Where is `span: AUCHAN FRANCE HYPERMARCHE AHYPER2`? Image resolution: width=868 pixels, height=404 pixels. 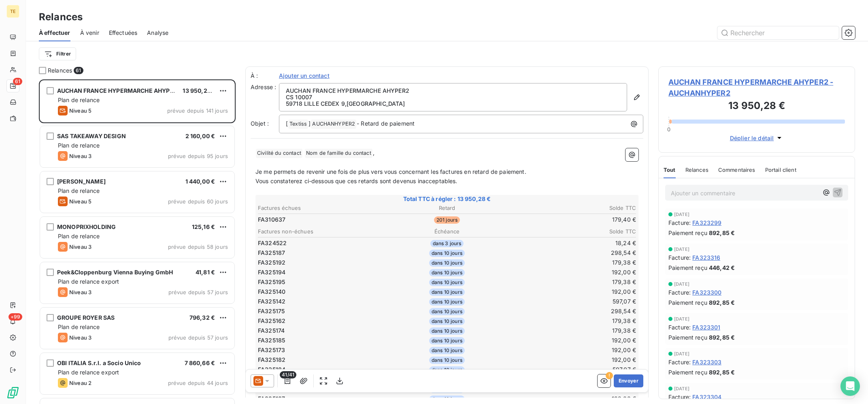
span: AUCHAN FRANCE HYPERMARCHE AHYPER2 is located at coordinates (119, 90).